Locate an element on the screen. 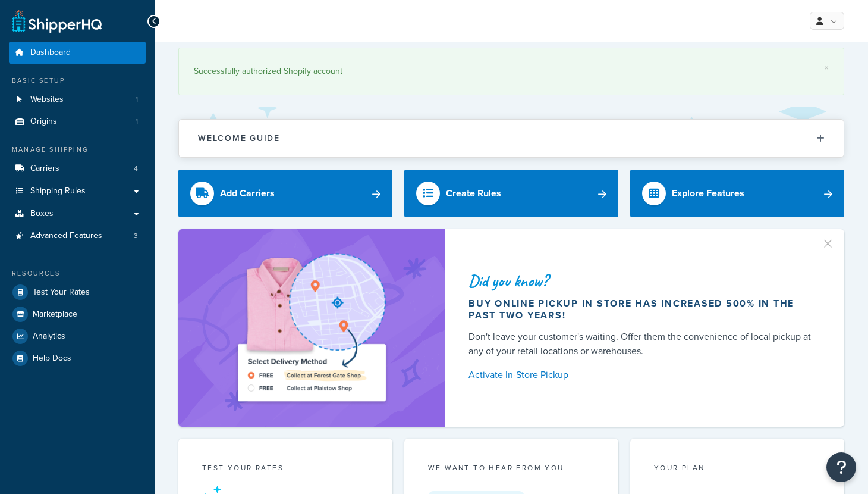  a: Carriers4 is located at coordinates (77, 168).